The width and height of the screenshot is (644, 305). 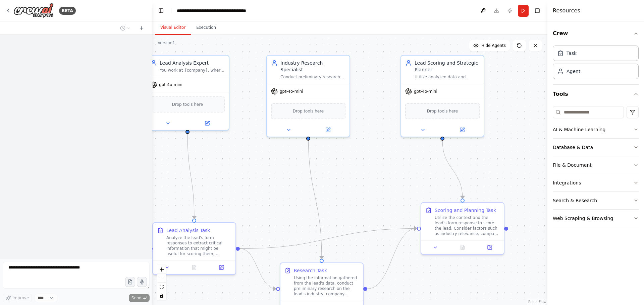 I want to click on g: Edge from b9147602-40dc-4afe-ae4f-75aed73cb5d6 to 7d9d6927-5caa-4798-b660-0a8c68efe85c, so click(x=392, y=259).